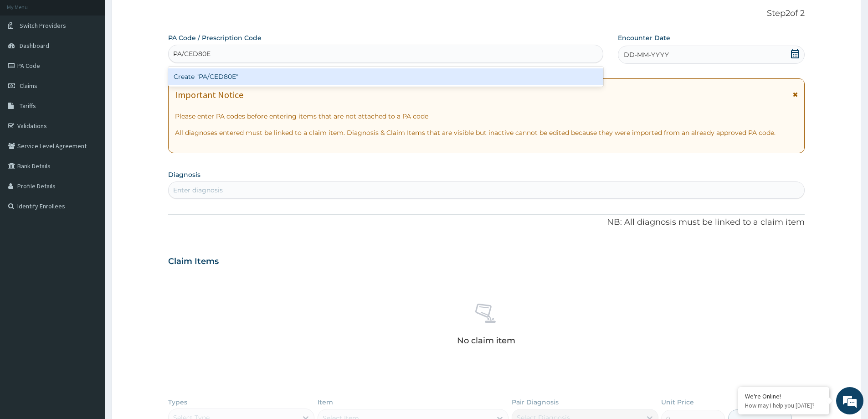 This screenshot has height=419, width=868. I want to click on span: Tariffs, so click(28, 106).